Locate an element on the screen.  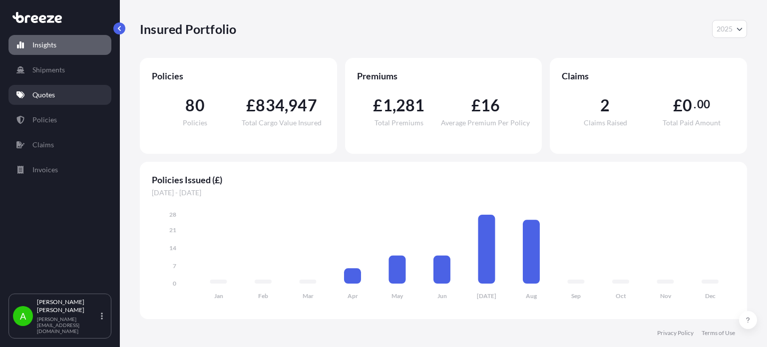
tspan: Nov is located at coordinates (666, 296).